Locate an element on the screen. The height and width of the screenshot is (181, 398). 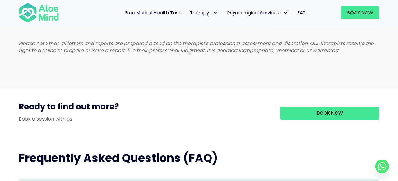
span: EAP is located at coordinates (302, 12).